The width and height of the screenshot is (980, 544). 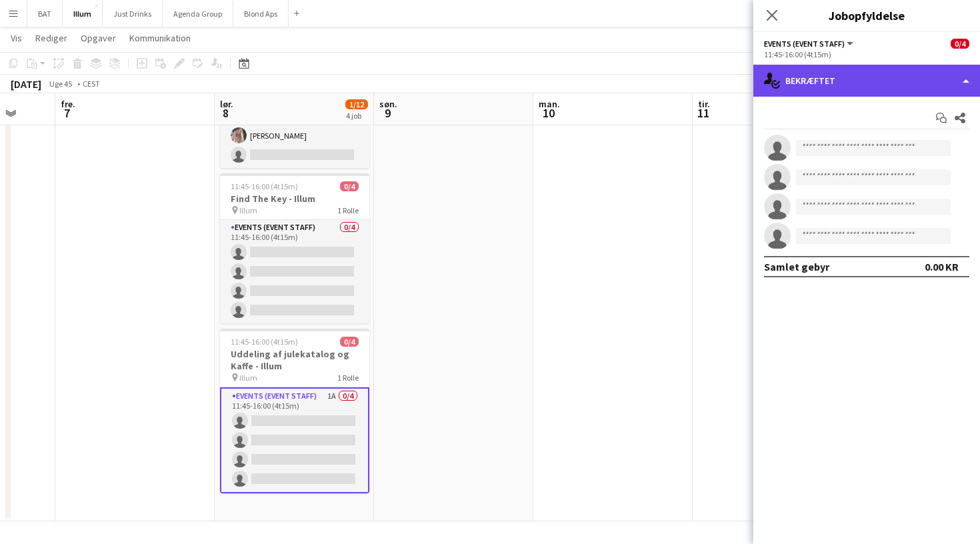 I want to click on span: tir., so click(x=704, y=104).